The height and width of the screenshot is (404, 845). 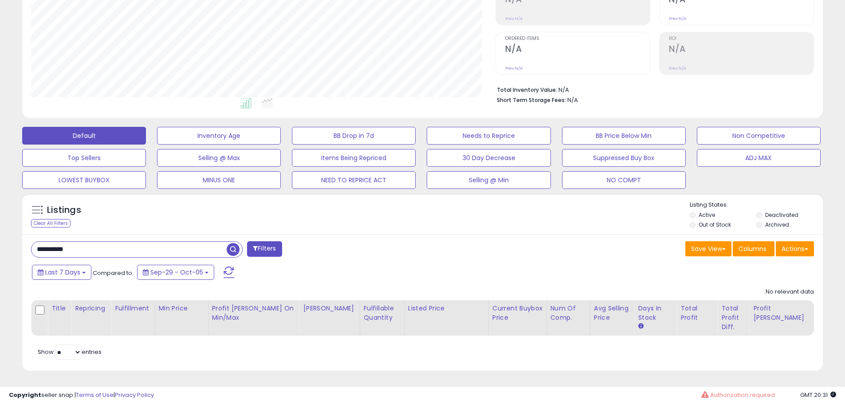 I want to click on span: Show: entries, so click(x=70, y=352).